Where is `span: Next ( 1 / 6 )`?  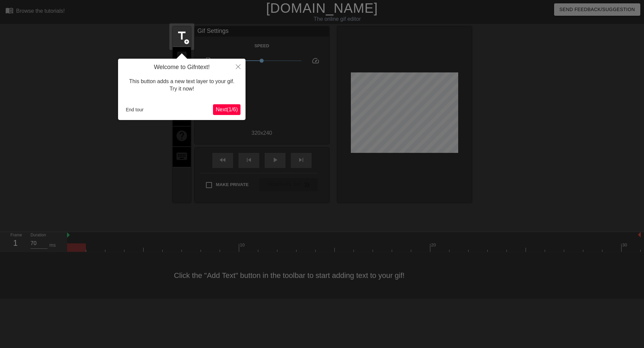
span: Next ( 1 / 6 ) is located at coordinates (227, 109).